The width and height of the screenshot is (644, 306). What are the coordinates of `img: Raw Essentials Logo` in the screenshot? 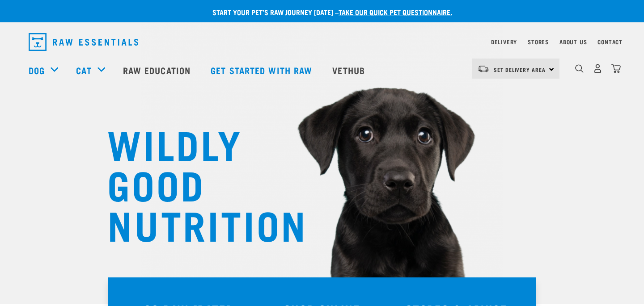 It's located at (83, 42).